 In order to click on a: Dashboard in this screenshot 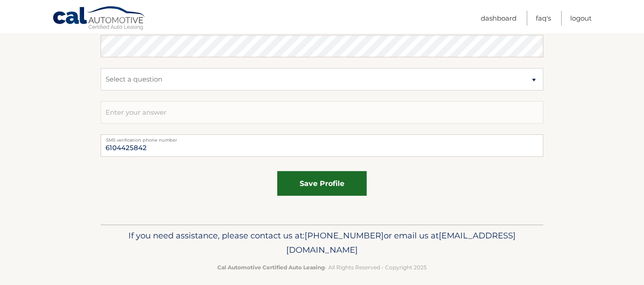, I will do `click(499, 18)`.